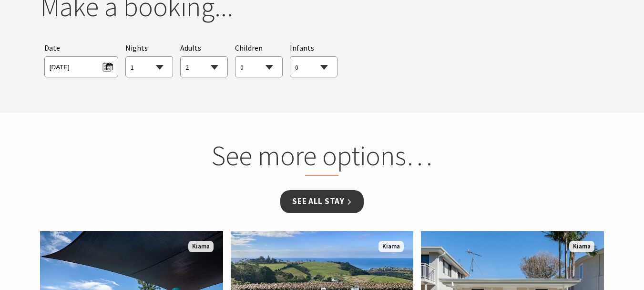  I want to click on span: Children, so click(249, 48).